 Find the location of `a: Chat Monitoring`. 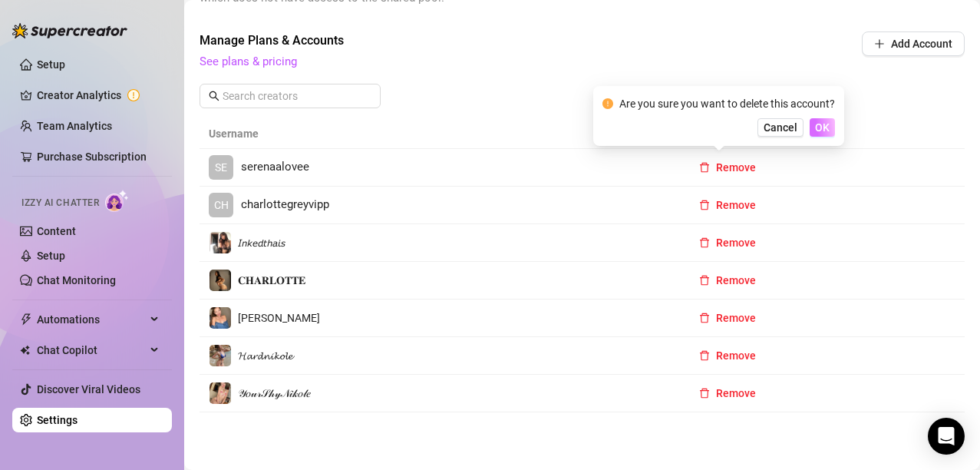

a: Chat Monitoring is located at coordinates (76, 281).